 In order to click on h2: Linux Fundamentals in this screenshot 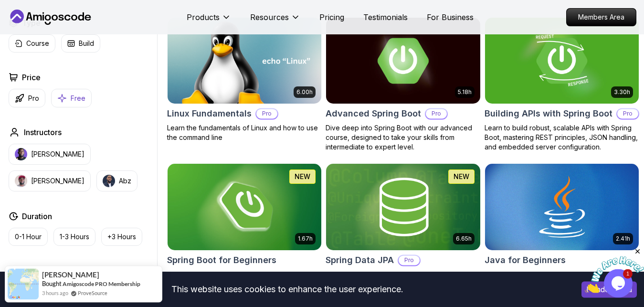, I will do `click(209, 114)`.